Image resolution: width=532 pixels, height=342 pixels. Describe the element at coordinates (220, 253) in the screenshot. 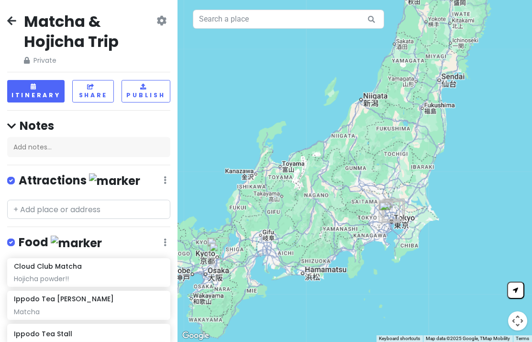

I see `div: Hoho Hojicha Uji Main Store` at that location.